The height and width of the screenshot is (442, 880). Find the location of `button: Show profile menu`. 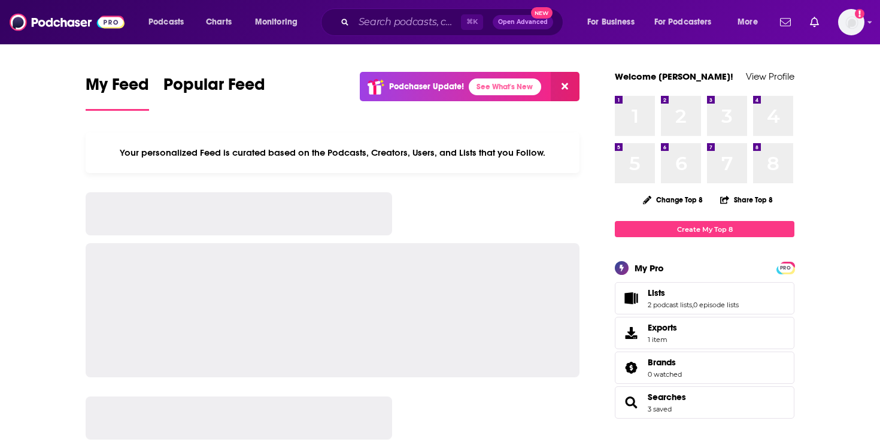

button: Show profile menu is located at coordinates (851, 22).